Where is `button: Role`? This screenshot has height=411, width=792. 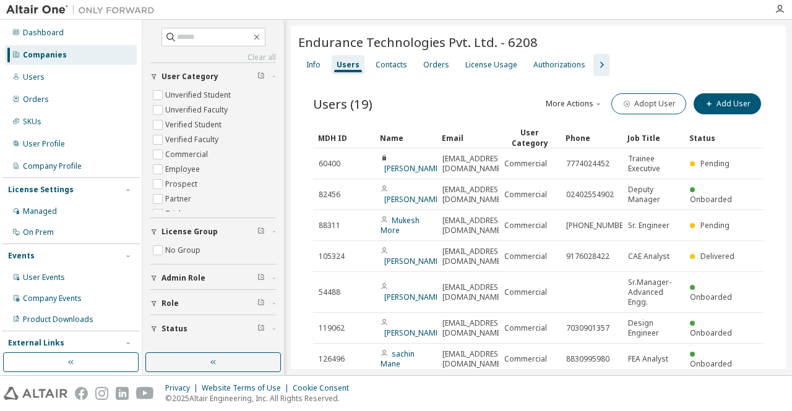 button: Role is located at coordinates (213, 304).